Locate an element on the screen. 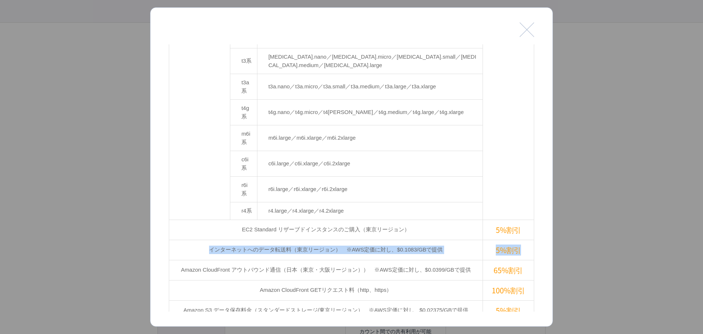  td: EC2 Standard リザーブドインスタンスのご購入（東京リージョン） is located at coordinates (326, 229).